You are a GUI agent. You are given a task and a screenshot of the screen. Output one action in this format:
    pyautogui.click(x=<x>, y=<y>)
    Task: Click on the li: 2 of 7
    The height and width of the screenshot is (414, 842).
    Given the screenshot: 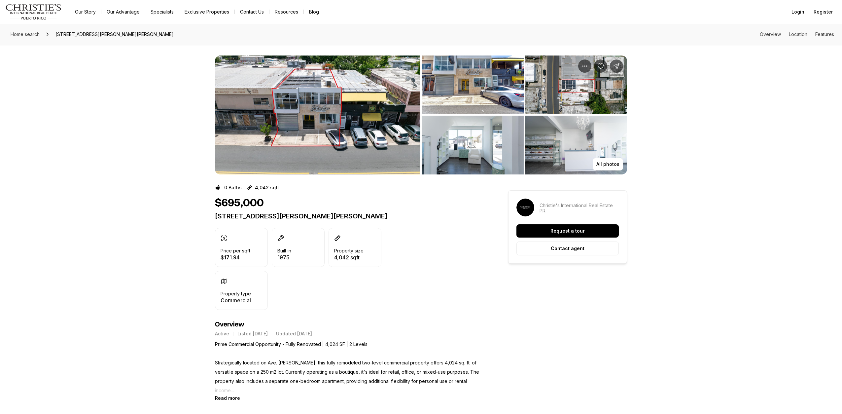 What is the action you would take?
    pyautogui.click(x=525, y=115)
    